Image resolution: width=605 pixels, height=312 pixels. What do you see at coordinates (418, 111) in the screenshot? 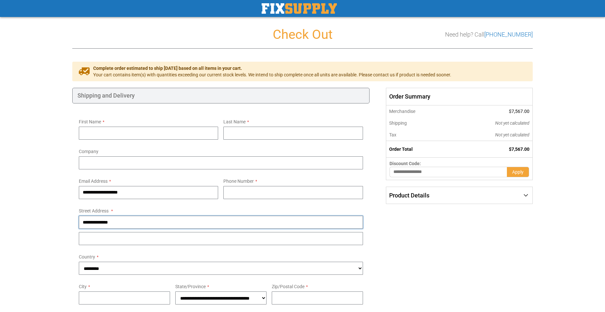
I see `th: Merchandise` at bounding box center [418, 111].